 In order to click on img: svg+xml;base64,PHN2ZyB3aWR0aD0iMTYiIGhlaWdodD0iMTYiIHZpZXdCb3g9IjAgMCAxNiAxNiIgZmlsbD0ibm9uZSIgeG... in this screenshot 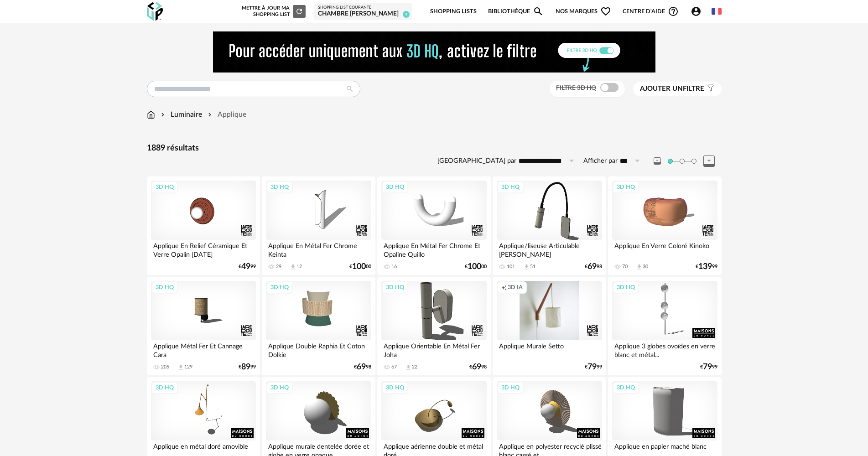, I will do `click(163, 114)`.